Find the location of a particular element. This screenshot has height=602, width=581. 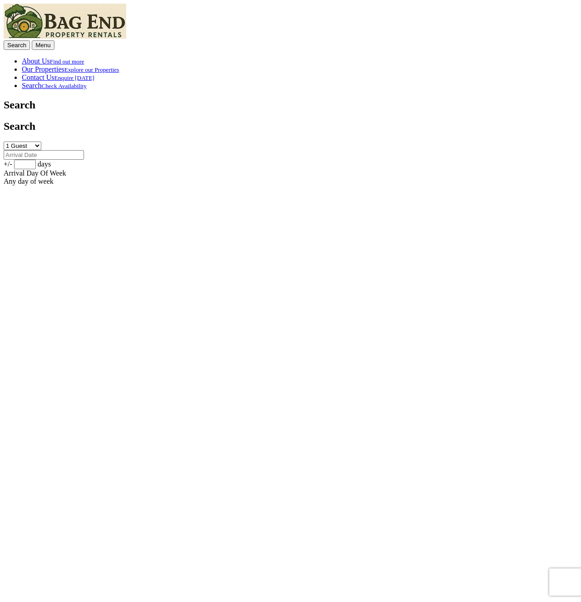

a: About UsFind out more is located at coordinates (53, 61).